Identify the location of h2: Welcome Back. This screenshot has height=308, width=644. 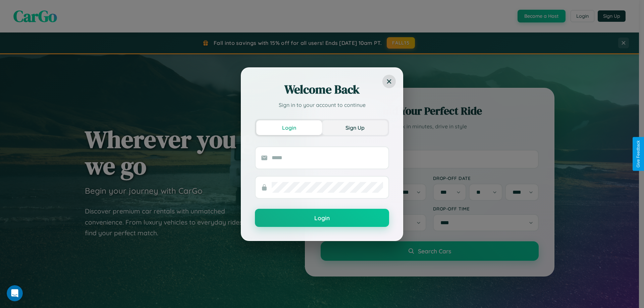
(322, 89).